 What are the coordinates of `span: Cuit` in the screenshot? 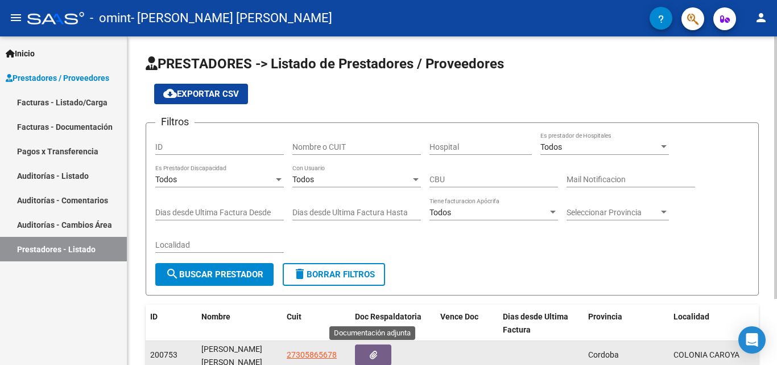 It's located at (294, 316).